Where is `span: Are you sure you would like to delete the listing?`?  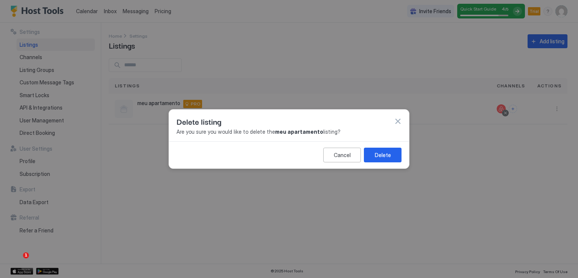 span: Are you sure you would like to delete the listing? is located at coordinates (289, 132).